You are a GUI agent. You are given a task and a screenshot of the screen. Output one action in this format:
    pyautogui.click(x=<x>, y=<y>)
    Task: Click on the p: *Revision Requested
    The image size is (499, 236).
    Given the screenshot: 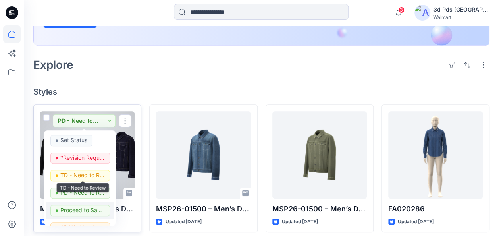 What is the action you would take?
    pyautogui.click(x=83, y=158)
    